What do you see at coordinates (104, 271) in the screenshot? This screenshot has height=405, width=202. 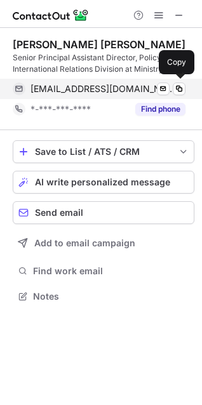 I see `button: Find work email` at bounding box center [104, 271].